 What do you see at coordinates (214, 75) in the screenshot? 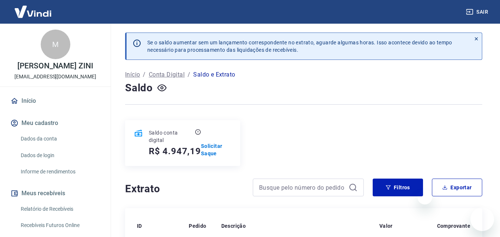
I see `p: Saldo e Extrato` at bounding box center [214, 75].